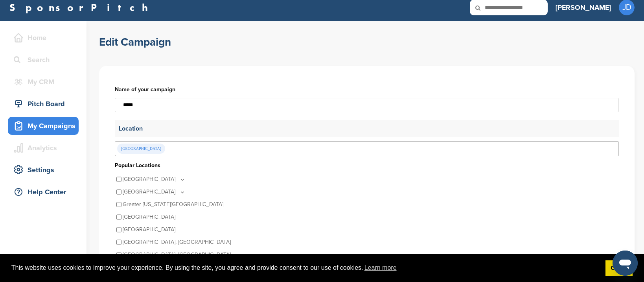 The image size is (644, 282). I want to click on div: My CRM, so click(45, 82).